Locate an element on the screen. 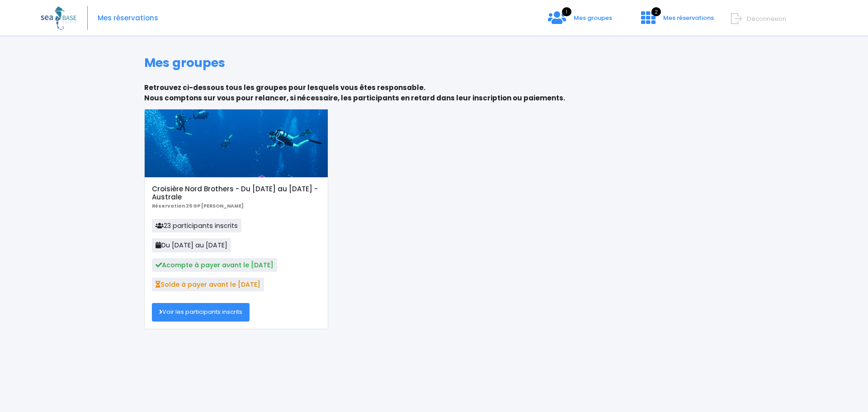 The width and height of the screenshot is (868, 412). span: 2 is located at coordinates (656, 12).